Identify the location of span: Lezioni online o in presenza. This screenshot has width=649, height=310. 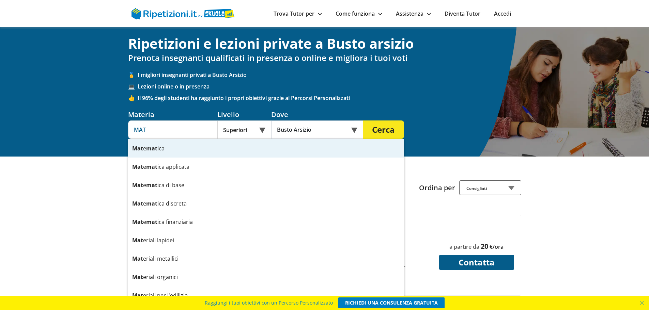
(329, 87).